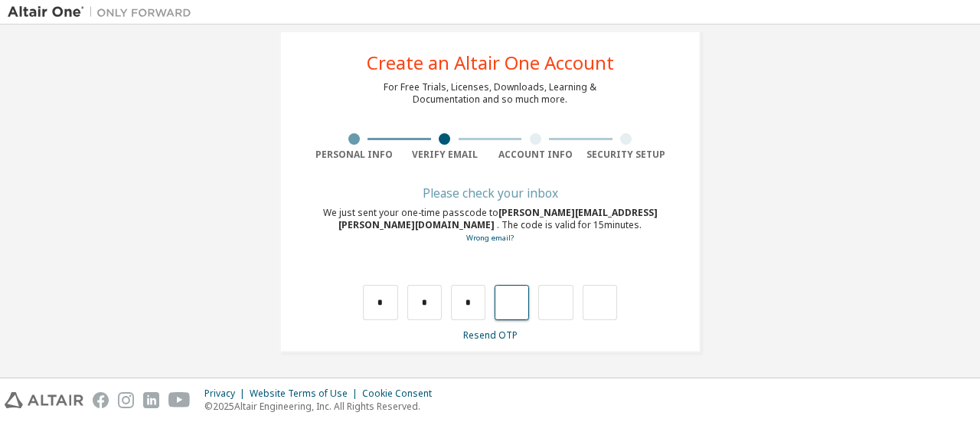 This screenshot has height=422, width=980. Describe the element at coordinates (44, 400) in the screenshot. I see `img: altair_logo.svg` at that location.